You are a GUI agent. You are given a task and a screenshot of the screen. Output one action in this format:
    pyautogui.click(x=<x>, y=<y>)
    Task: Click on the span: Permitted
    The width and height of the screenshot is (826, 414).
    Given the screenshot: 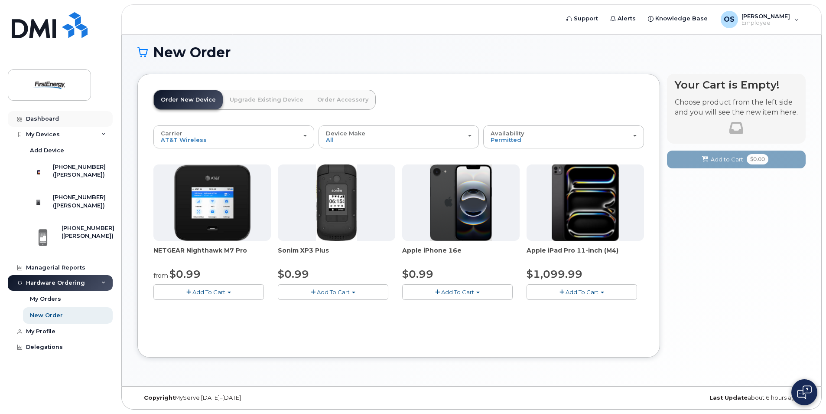 What is the action you would take?
    pyautogui.click(x=506, y=140)
    